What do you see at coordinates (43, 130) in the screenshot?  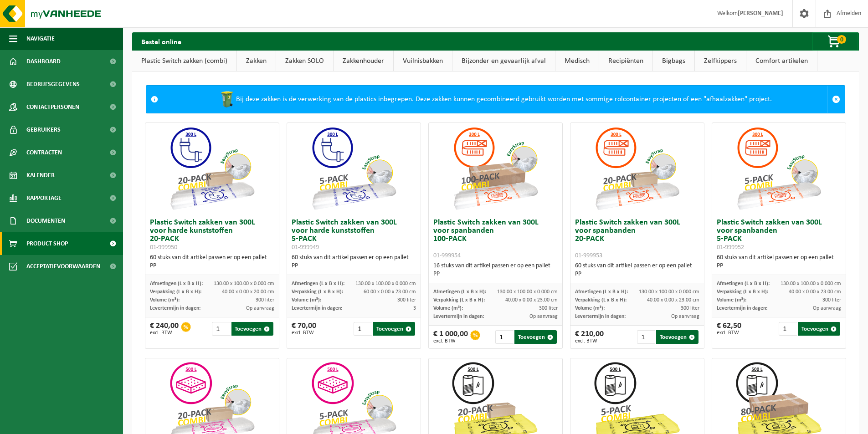 I see `span: Gebruikers` at bounding box center [43, 130].